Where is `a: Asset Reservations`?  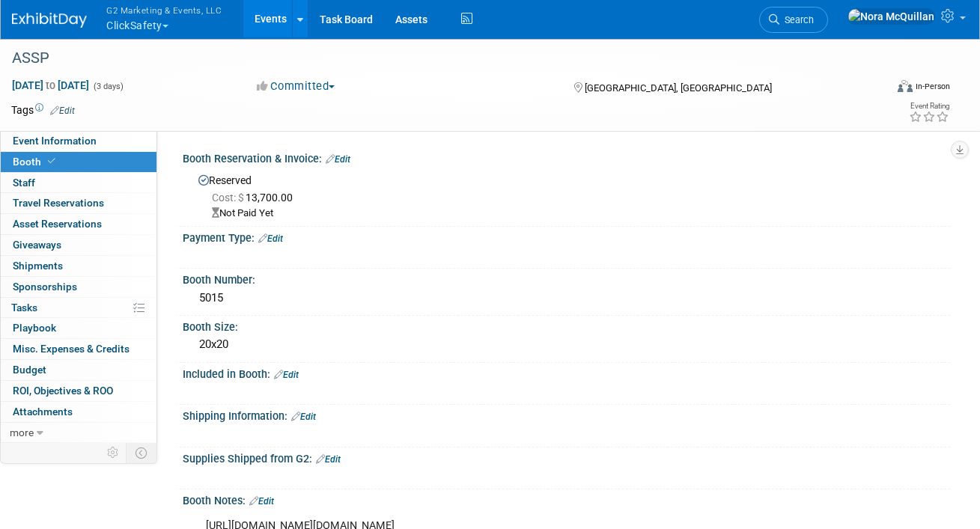
a: Asset Reservations is located at coordinates (79, 224).